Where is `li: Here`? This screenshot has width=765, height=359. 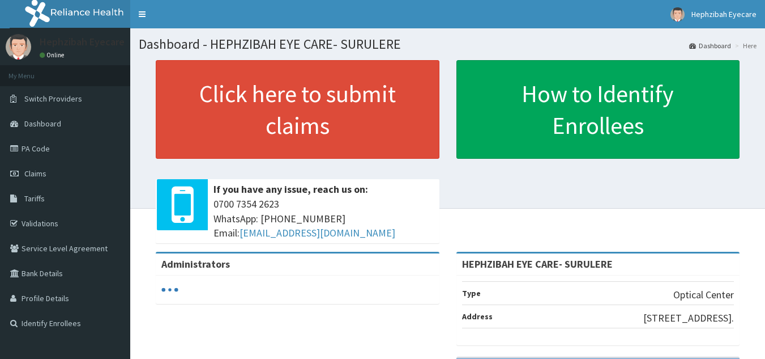 li: Here is located at coordinates (744, 45).